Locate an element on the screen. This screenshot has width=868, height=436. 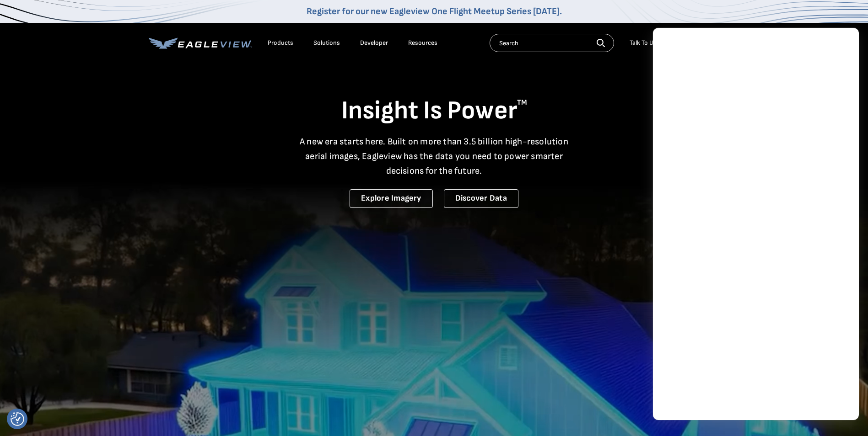
button: Consent Preferences is located at coordinates (17, 419).